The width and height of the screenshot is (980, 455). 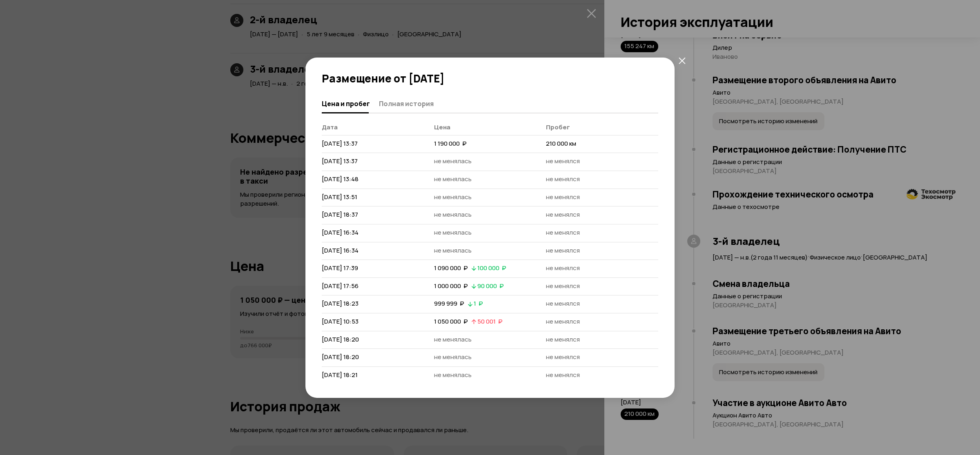 What do you see at coordinates (490, 286) in the screenshot?
I see `span: 90 000 ₽` at bounding box center [490, 286].